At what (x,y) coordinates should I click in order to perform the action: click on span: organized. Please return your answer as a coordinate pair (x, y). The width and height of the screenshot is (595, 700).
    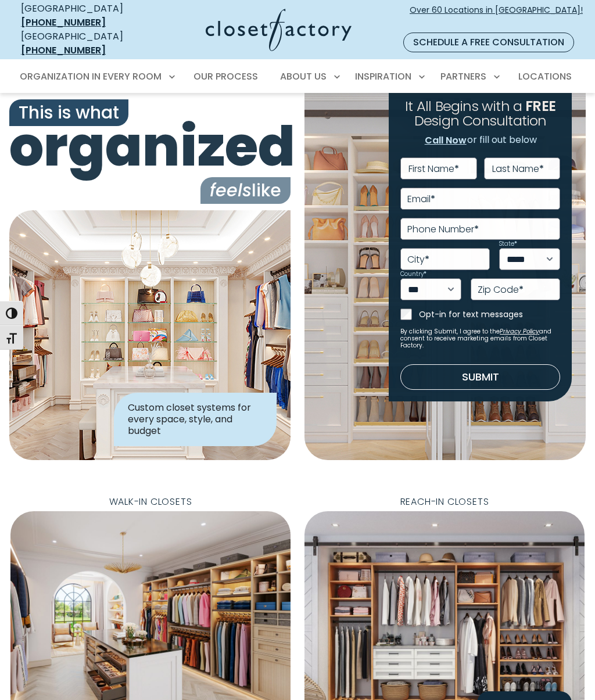
    Looking at the image, I should click on (150, 147).